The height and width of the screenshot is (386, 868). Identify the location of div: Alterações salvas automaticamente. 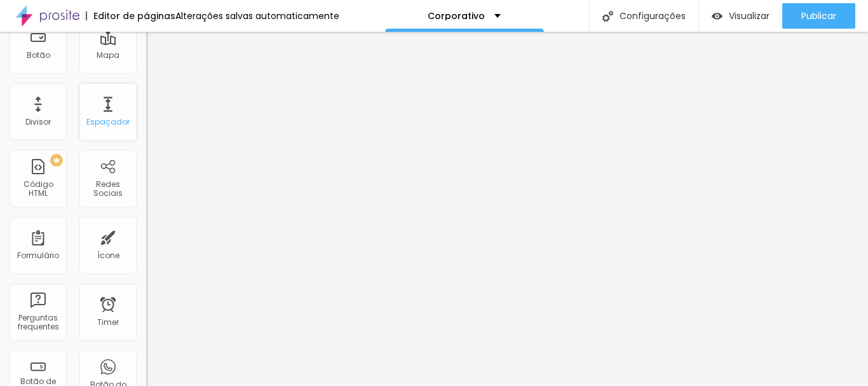
(257, 16).